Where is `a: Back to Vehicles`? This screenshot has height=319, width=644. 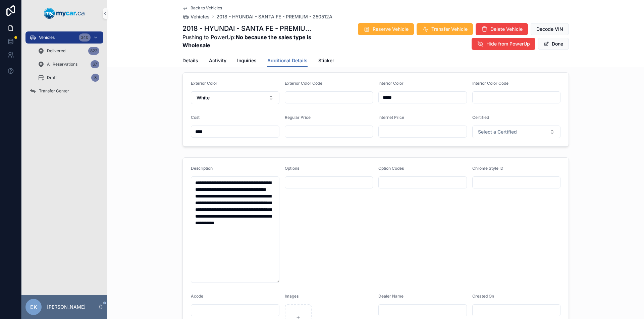 a: Back to Vehicles is located at coordinates (202, 8).